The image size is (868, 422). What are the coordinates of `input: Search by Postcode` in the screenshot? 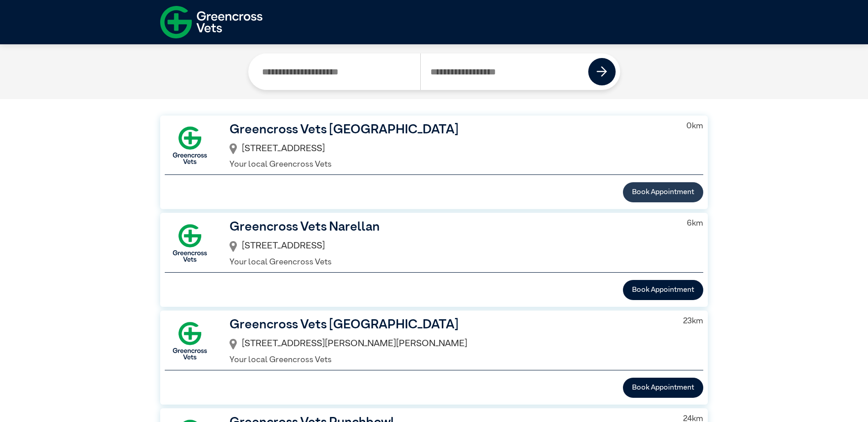 It's located at (504, 72).